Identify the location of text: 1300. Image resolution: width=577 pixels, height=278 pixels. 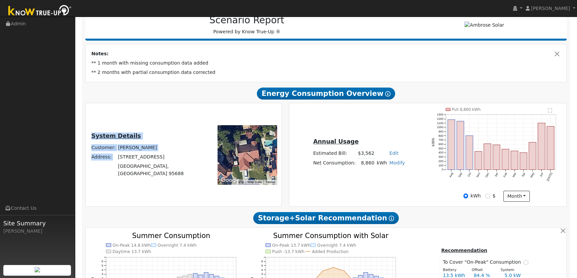
(440, 115).